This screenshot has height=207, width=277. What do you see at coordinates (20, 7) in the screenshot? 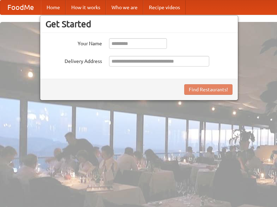
I see `a: FoodMe` at bounding box center [20, 7].